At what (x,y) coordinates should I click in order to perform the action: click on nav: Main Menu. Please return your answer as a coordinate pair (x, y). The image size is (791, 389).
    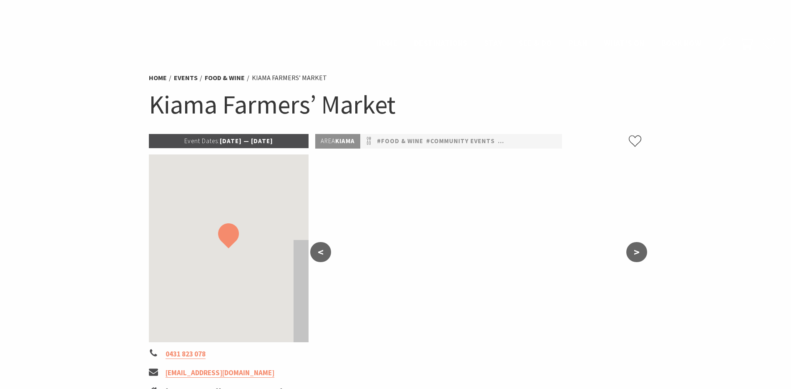
    Looking at the image, I should click on (538, 43).